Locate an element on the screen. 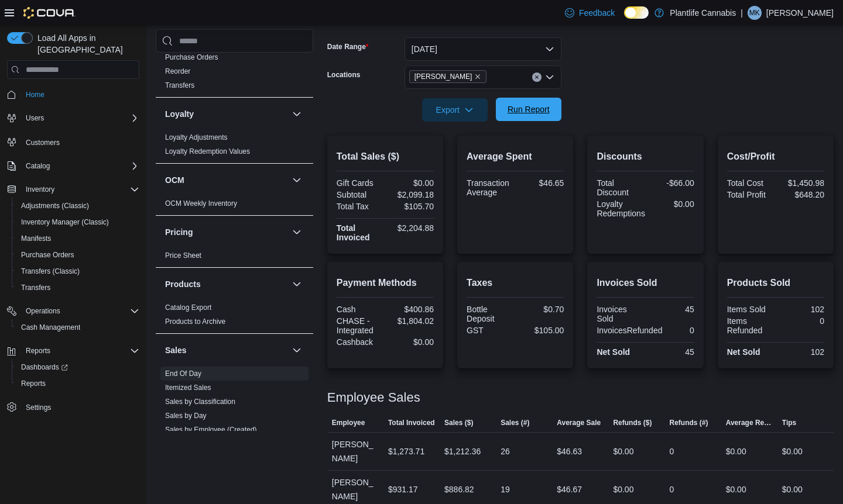 The height and width of the screenshot is (504, 843). a: End Of Day is located at coordinates (183, 374).